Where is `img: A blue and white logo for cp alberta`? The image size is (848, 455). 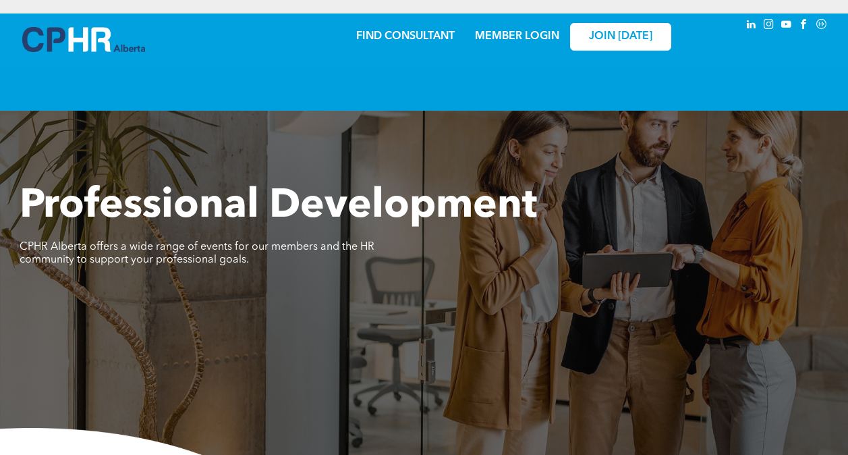
img: A blue and white logo for cp alberta is located at coordinates (84, 39).